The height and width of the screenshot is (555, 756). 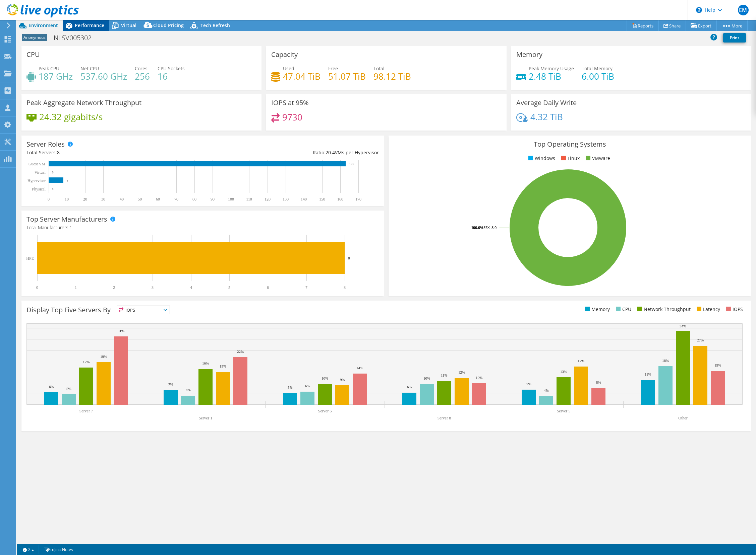 What do you see at coordinates (349, 258) in the screenshot?
I see `text: 8` at bounding box center [349, 258].